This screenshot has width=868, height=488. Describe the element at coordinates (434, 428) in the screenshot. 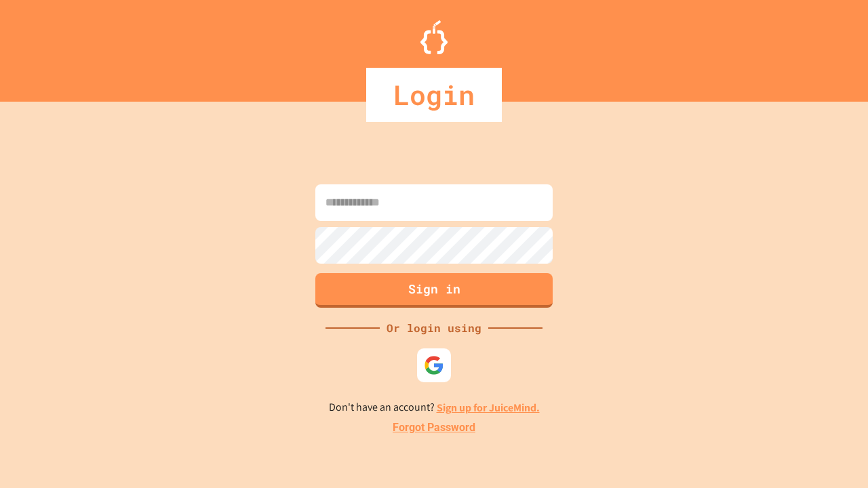

I see `a: Forgot Password` at that location.